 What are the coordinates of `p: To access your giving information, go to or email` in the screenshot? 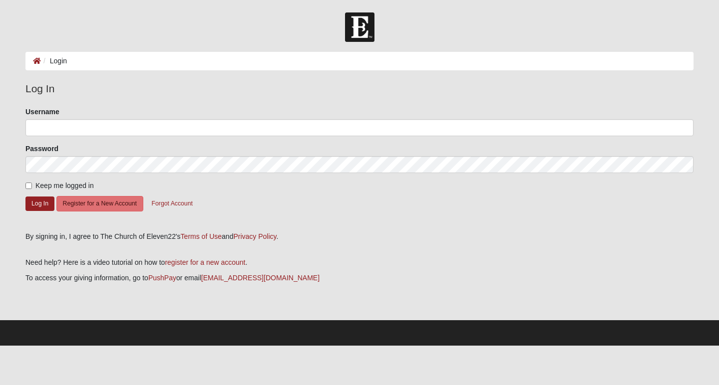 It's located at (359, 278).